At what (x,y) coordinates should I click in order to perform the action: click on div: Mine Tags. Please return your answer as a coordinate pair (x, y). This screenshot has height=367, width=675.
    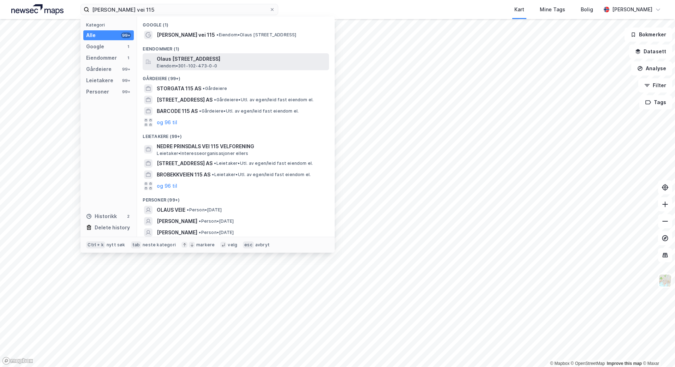
    Looking at the image, I should click on (553, 10).